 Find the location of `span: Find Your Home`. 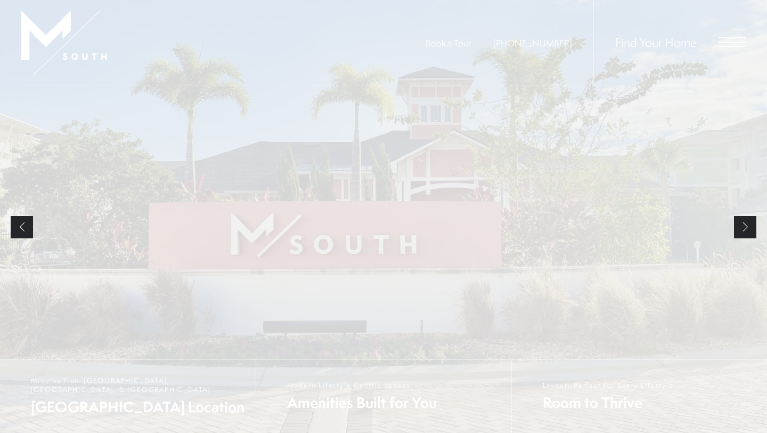

span: Find Your Home is located at coordinates (656, 42).